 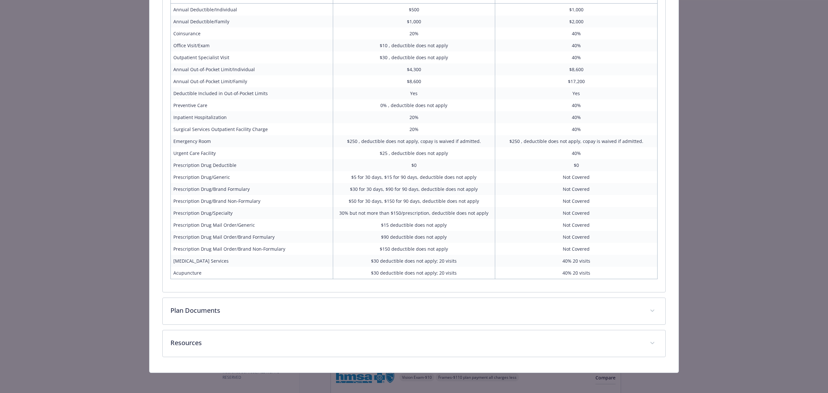 I want to click on td: Preventive Care, so click(x=252, y=105).